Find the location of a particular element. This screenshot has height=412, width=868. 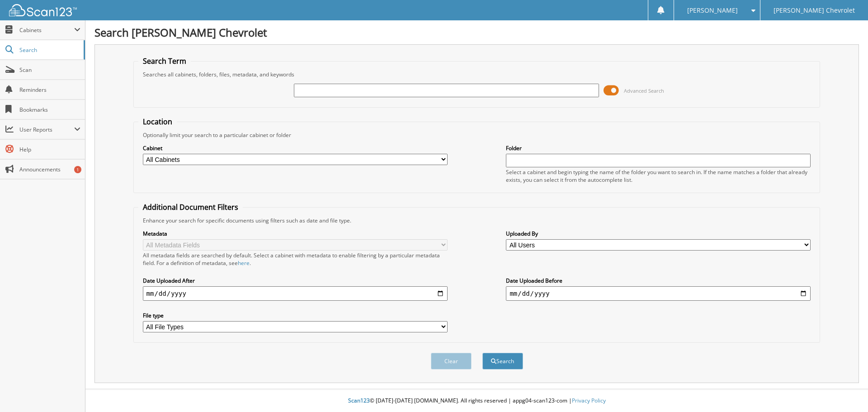

span: Cabinets is located at coordinates (47, 30).